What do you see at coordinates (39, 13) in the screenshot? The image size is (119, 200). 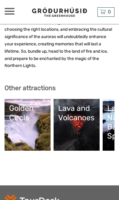 I see `p: We're away right now. Please check back later!` at bounding box center [39, 13].